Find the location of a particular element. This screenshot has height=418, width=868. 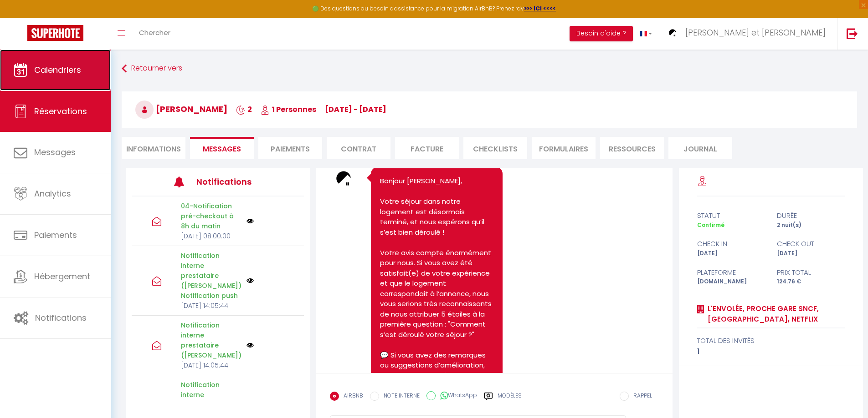

li: Journal is located at coordinates (700, 148).